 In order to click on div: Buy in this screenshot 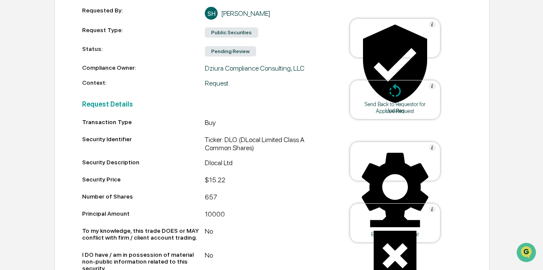, I will do `click(267, 124)`.